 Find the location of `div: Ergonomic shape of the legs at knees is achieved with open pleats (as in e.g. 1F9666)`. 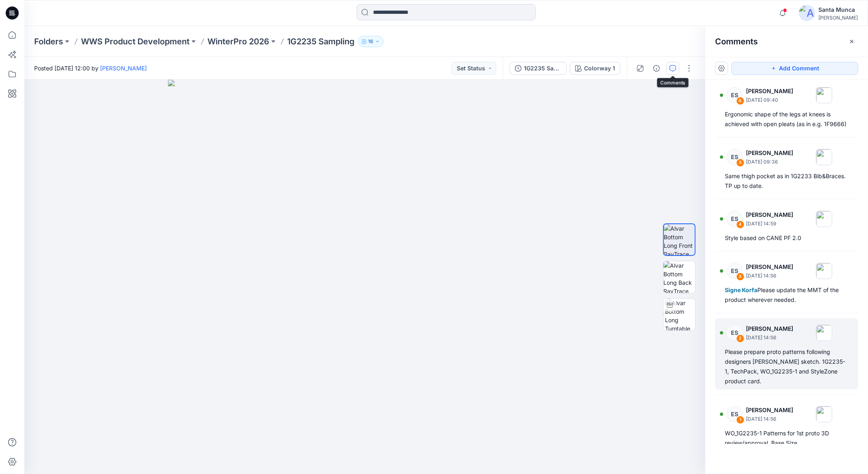

div: Ergonomic shape of the legs at knees is achieved with open pleats (as in e.g. 1F9666) is located at coordinates (787, 119).